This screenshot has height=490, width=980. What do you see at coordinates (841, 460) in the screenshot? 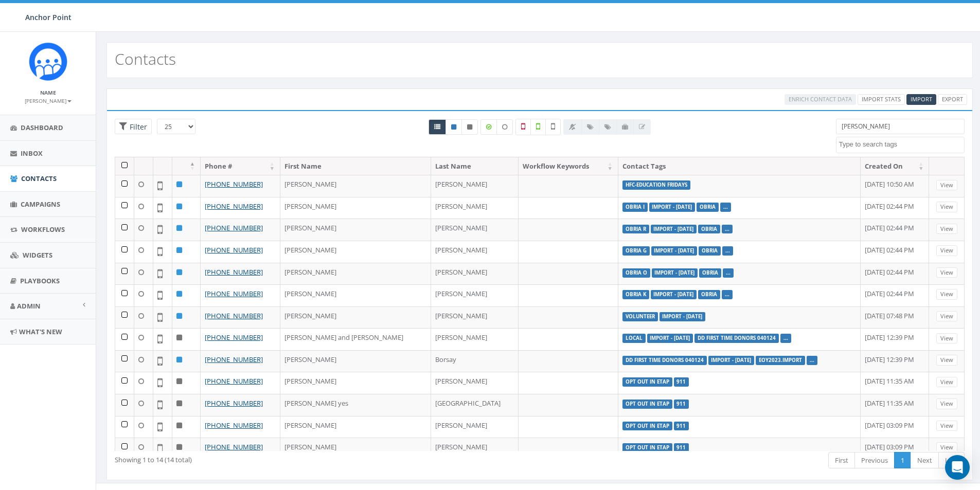
I see `a: First` at bounding box center [841, 460].